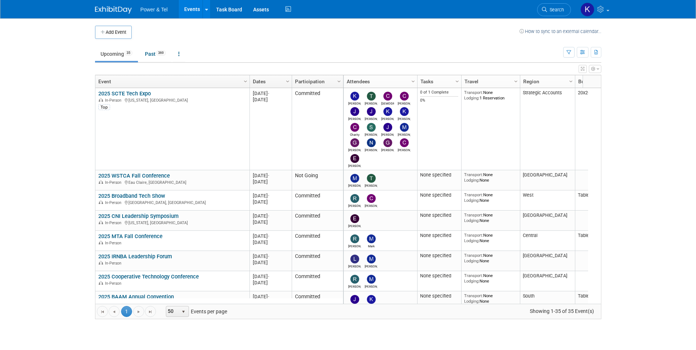 This screenshot has height=350, width=696. Describe the element at coordinates (355, 266) in the screenshot. I see `div: Lydia Lott` at that location.